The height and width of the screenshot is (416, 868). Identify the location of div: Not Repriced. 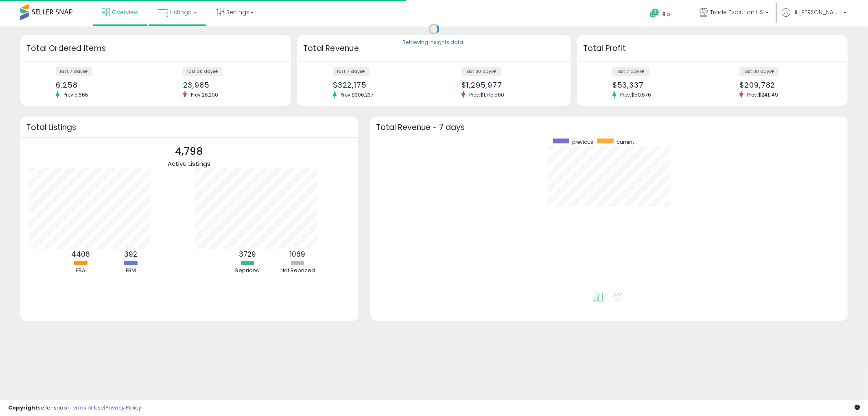
(297, 270).